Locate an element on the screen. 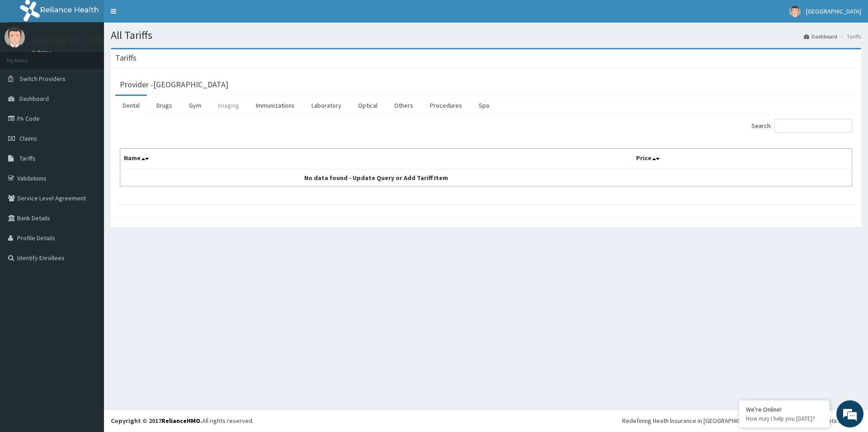 The image size is (868, 432). a: Spa is located at coordinates (484, 105).